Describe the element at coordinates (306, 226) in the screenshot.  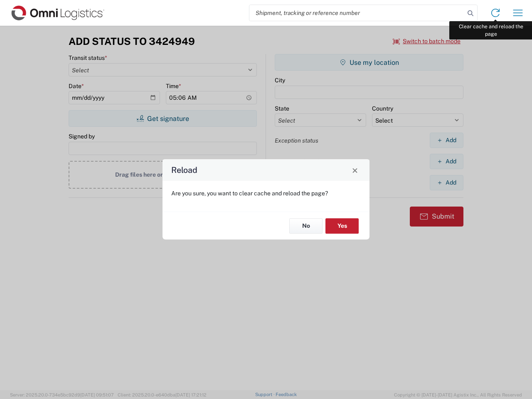
I see `button: No` at that location.